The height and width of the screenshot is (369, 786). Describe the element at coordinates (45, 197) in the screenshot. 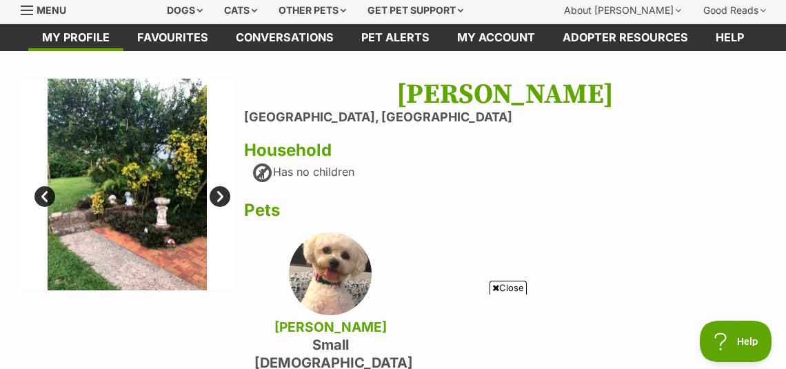

I see `a: Prev` at that location.